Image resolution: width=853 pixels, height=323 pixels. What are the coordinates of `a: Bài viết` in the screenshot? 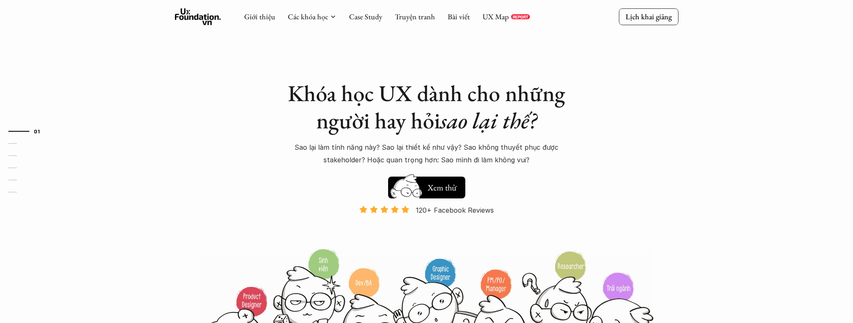 It's located at (459, 16).